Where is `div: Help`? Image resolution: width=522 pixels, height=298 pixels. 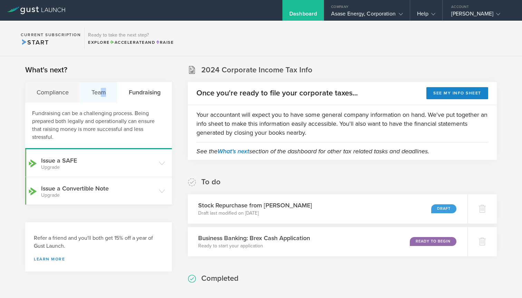
div: Help is located at coordinates (426, 16).